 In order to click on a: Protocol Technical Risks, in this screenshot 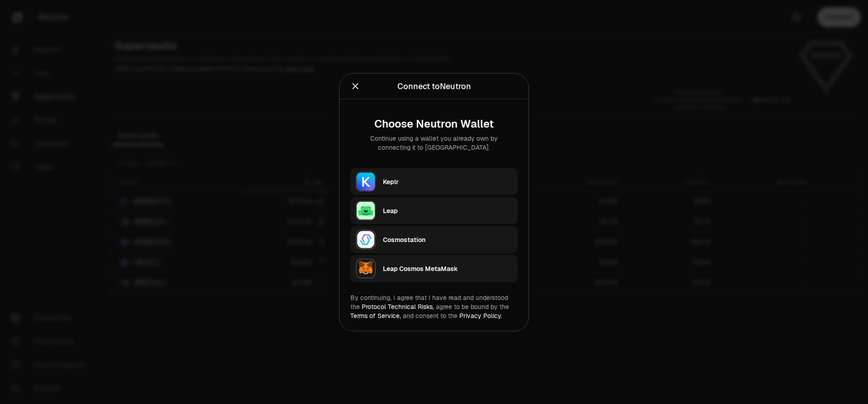, I will do `click(398, 306)`.